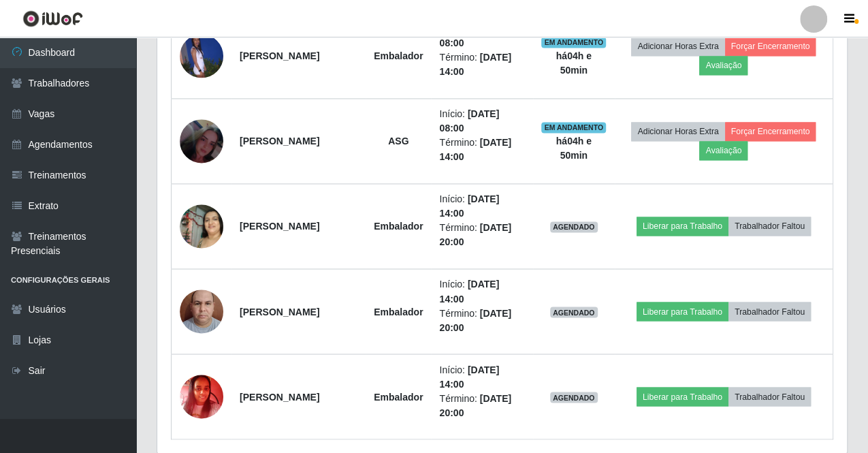 The height and width of the screenshot is (453, 868). What do you see at coordinates (52, 18) in the screenshot?
I see `img: CoreUI Logo` at bounding box center [52, 18].